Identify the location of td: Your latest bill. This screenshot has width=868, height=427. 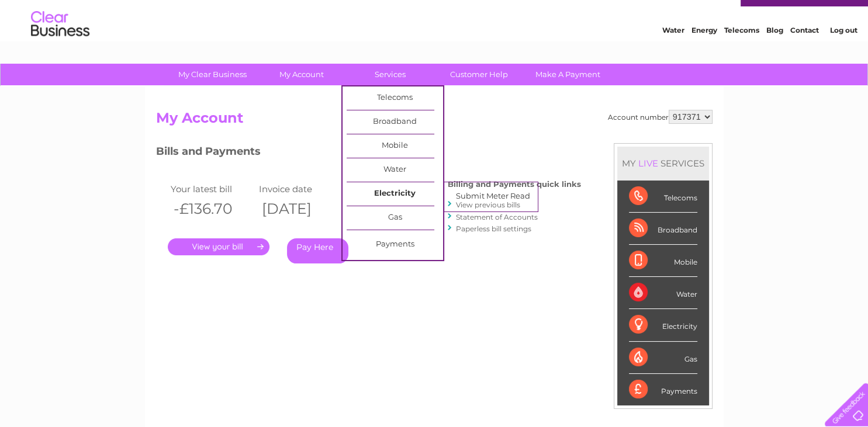
(211, 188).